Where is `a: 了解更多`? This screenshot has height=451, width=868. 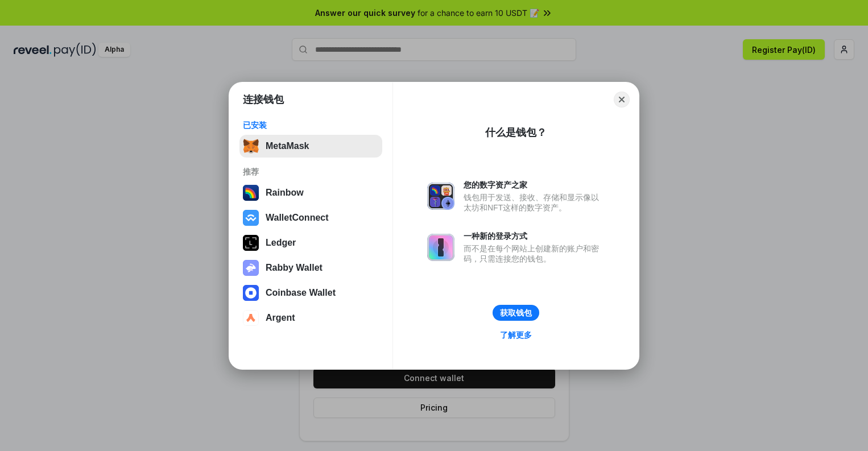
a: 了解更多 is located at coordinates (516, 335).